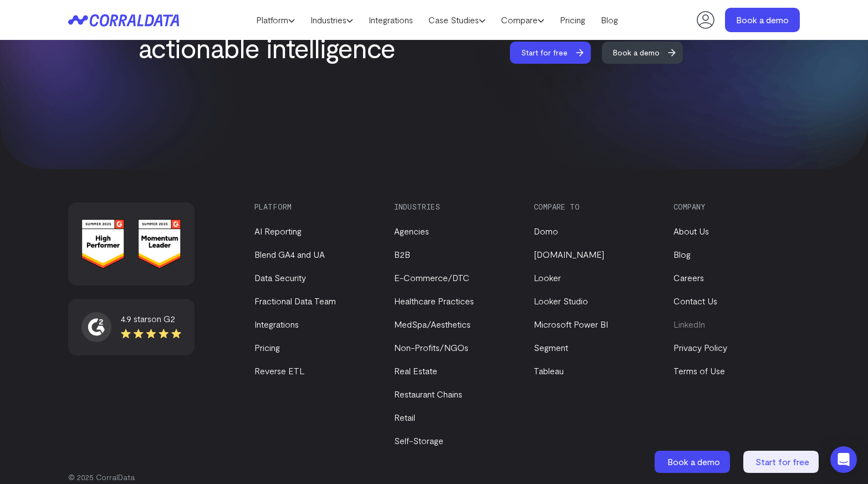 The width and height of the screenshot is (868, 484). Describe the element at coordinates (691, 231) in the screenshot. I see `a: About Us` at that location.